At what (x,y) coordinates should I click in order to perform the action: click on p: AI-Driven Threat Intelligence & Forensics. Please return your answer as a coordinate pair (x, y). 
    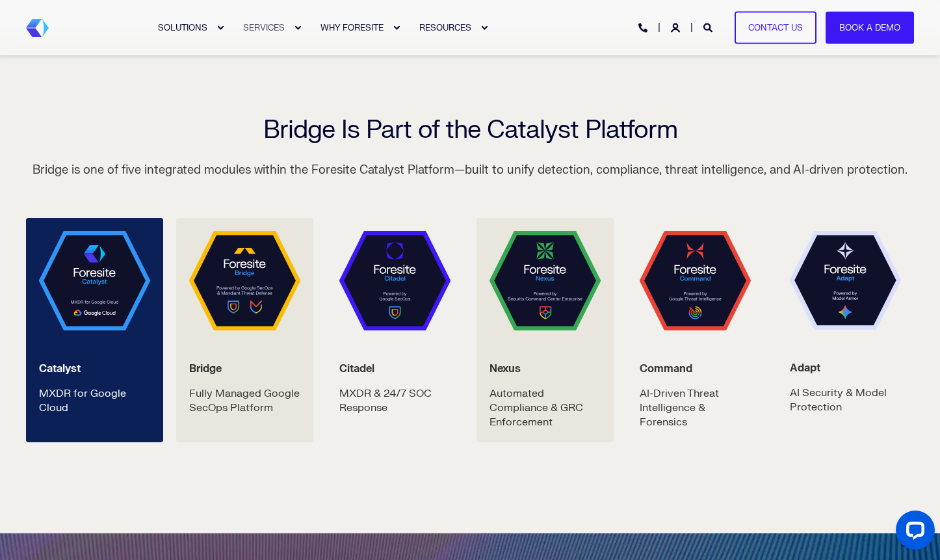
    Looking at the image, I should click on (695, 407).